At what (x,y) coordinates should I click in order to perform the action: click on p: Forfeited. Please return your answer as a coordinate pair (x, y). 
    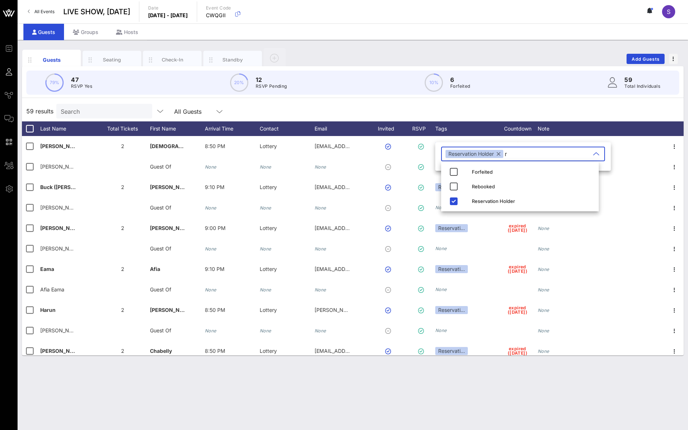
    Looking at the image, I should click on (460, 86).